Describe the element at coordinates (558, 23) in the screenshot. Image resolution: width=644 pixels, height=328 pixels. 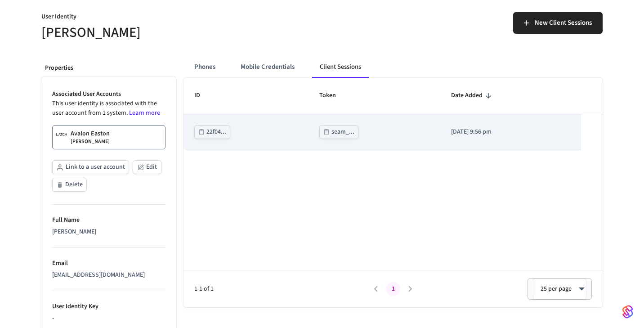
I see `button: New Client Sessions` at that location.